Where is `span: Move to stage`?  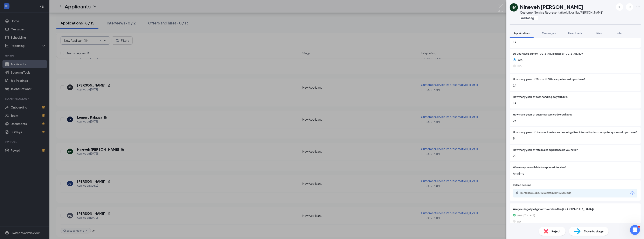 span: Move to stage is located at coordinates (594, 232).